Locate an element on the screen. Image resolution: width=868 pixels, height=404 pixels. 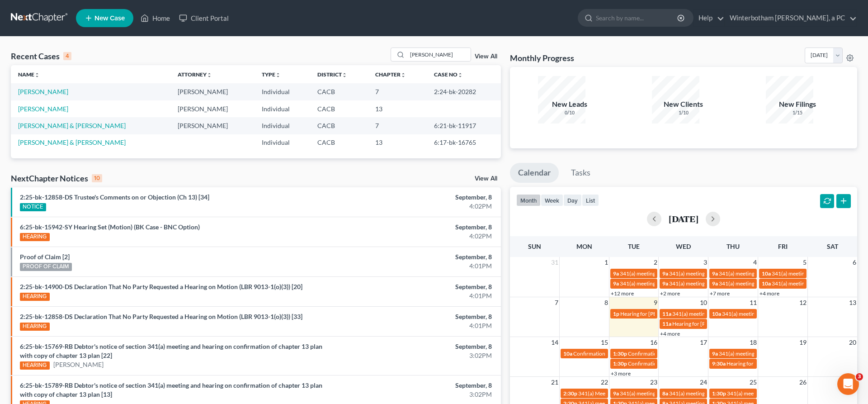
button: day is located at coordinates (573, 200).